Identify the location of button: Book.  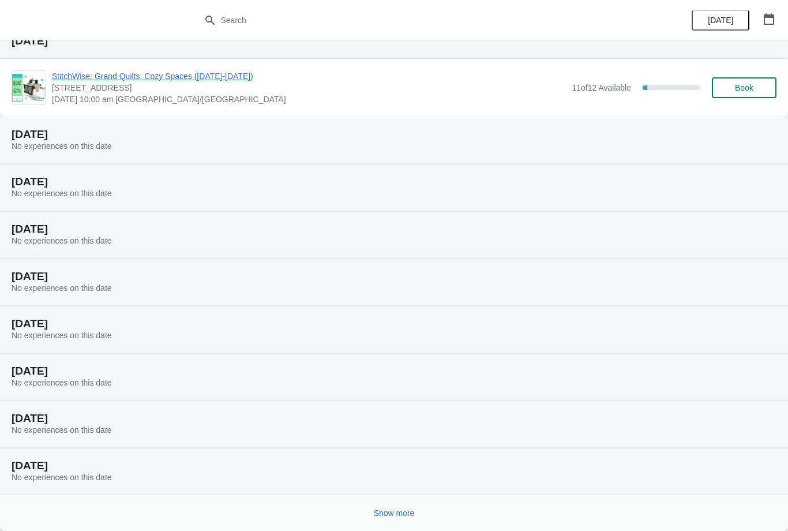
(744, 88).